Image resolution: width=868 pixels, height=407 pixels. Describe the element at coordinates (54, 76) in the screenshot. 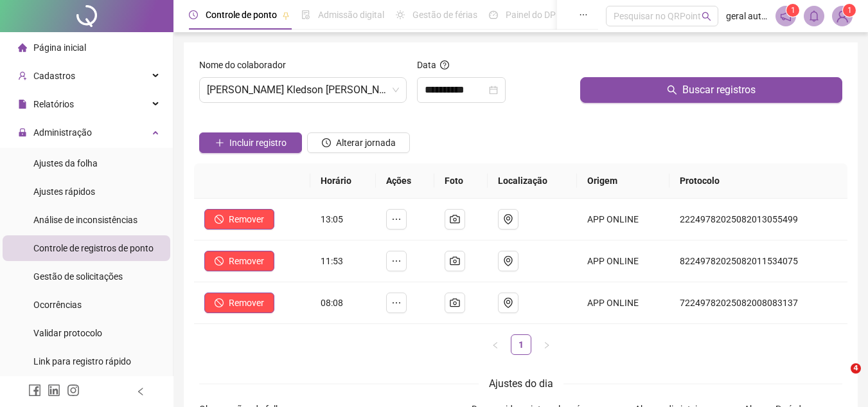

I see `span: Cadastros` at that location.